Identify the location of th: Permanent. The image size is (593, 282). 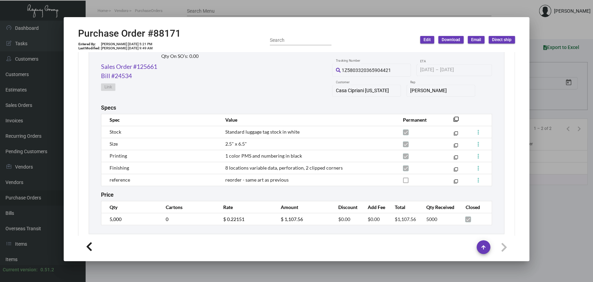
(420, 120).